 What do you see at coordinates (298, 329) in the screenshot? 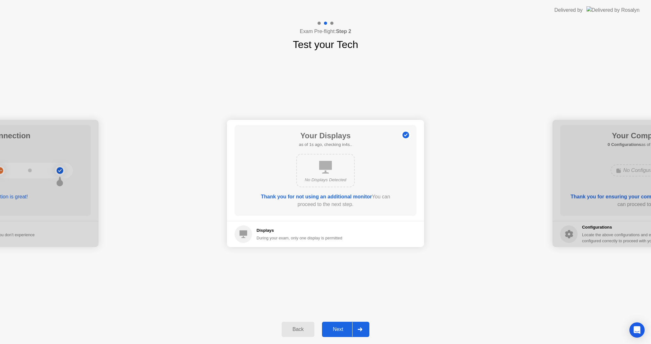
I see `button: Back` at bounding box center [298, 329].